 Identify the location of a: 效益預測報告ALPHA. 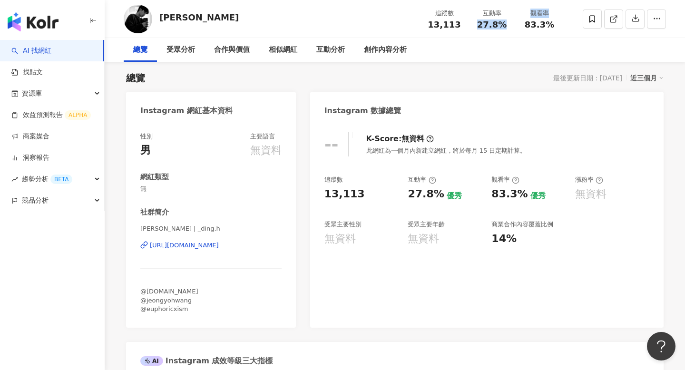
(51, 115).